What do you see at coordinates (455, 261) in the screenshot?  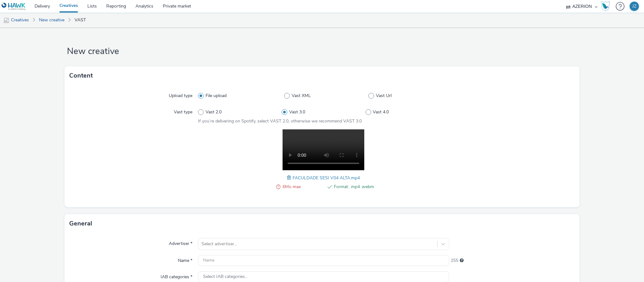 I see `span: 255` at bounding box center [455, 261].